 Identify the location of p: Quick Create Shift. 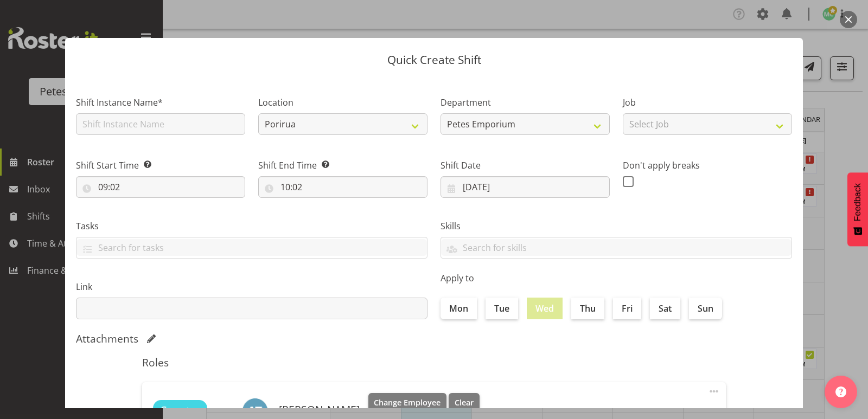
(434, 60).